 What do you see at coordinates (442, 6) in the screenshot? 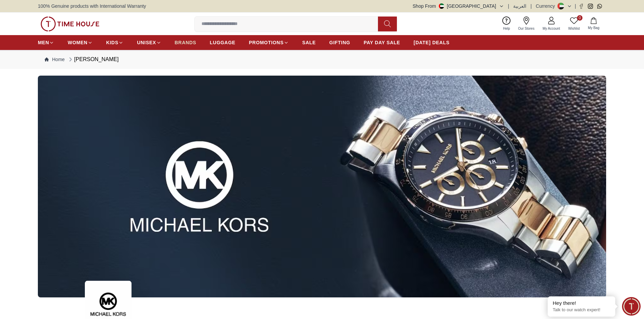
I see `img: United Arab Emirates` at bounding box center [442, 6].